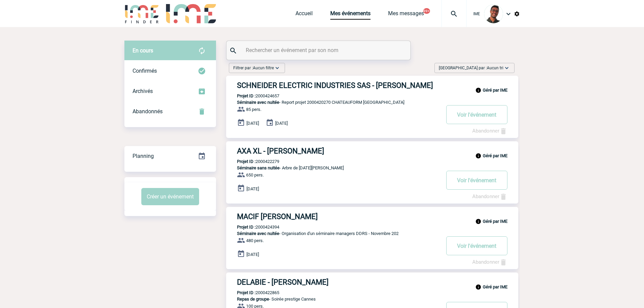 The height and width of the screenshot is (308, 644). Describe the element at coordinates (477, 14) in the screenshot. I see `span: IME` at that location.